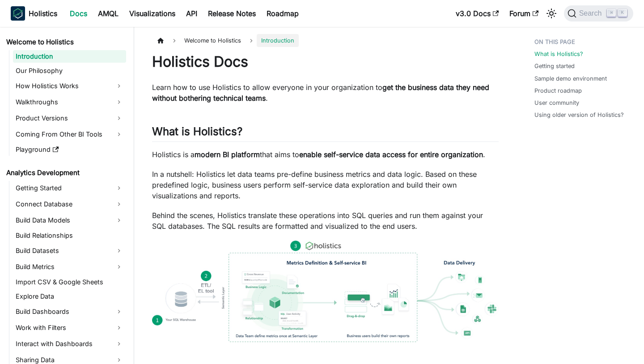  What do you see at coordinates (325, 154) in the screenshot?
I see `p: Holistics is a that aims to .` at bounding box center [325, 154].